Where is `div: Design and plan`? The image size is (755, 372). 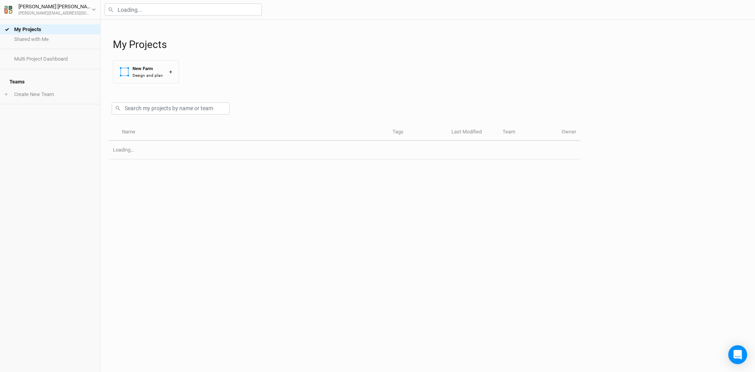
div: Design and plan is located at coordinates (148, 75).